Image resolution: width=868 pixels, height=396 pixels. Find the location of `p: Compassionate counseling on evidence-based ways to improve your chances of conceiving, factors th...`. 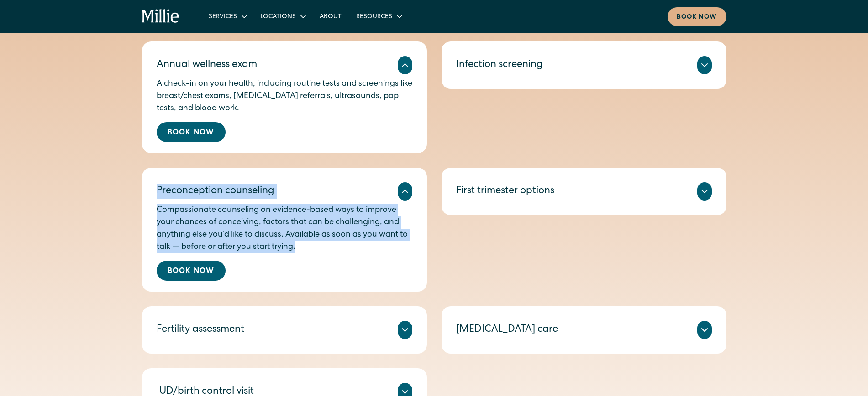

p: Compassionate counseling on evidence-based ways to improve your chances of conceiving, factors th... is located at coordinates (285, 229).